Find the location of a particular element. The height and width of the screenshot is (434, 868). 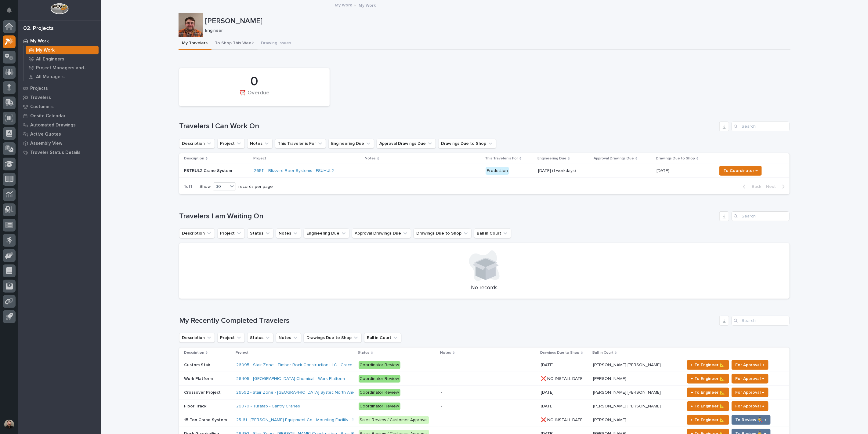

p: Customers is located at coordinates (42, 107).